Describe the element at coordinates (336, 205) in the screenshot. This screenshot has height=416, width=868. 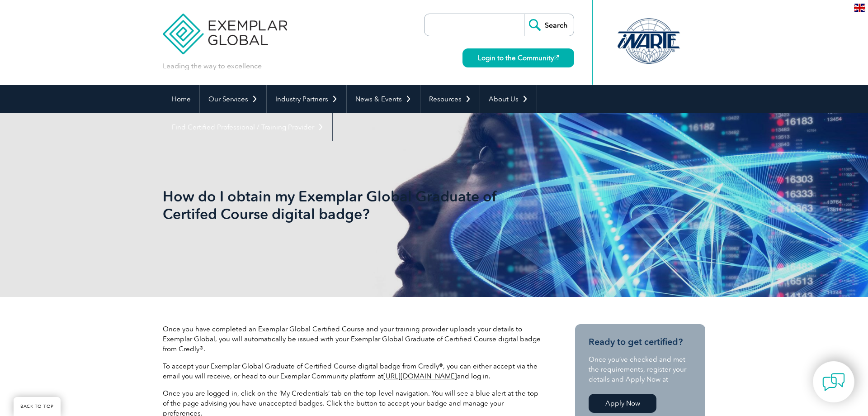
I see `h1: How do I obtain my Exemplar Global Graduate of Certifed Course digital badge?` at that location.